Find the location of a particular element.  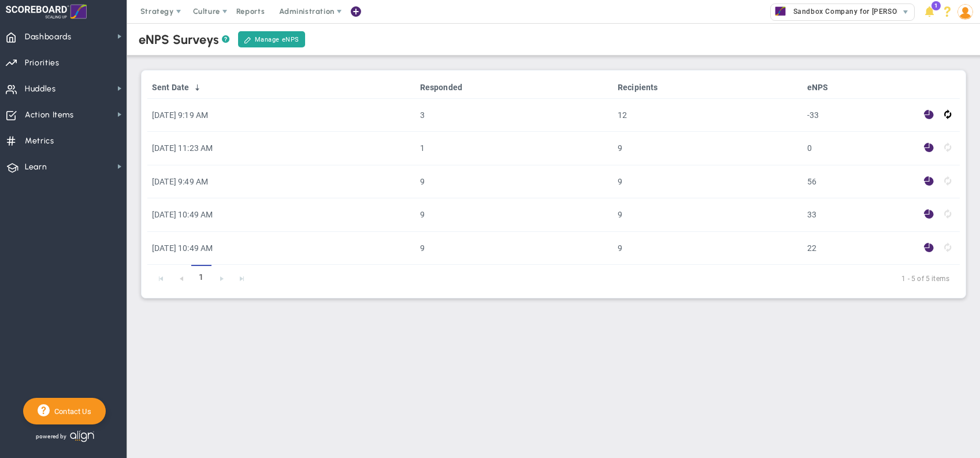

img: 32671.Company.photo is located at coordinates (780, 11).